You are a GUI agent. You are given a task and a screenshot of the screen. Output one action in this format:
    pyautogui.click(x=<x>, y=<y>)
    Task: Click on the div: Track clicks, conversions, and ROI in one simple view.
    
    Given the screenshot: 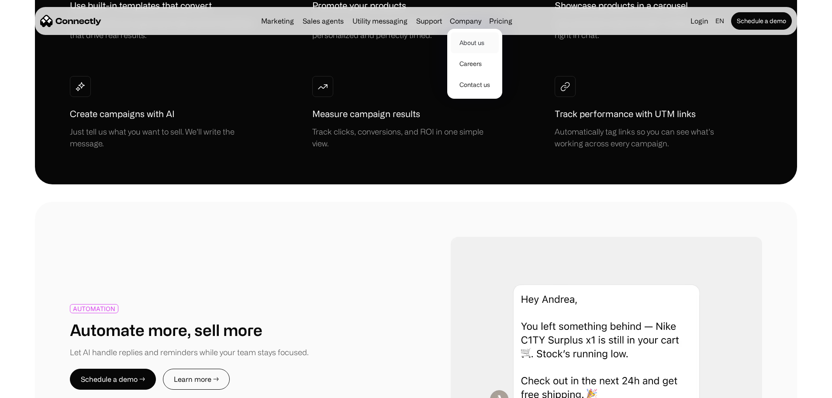 What is the action you would take?
    pyautogui.click(x=406, y=138)
    